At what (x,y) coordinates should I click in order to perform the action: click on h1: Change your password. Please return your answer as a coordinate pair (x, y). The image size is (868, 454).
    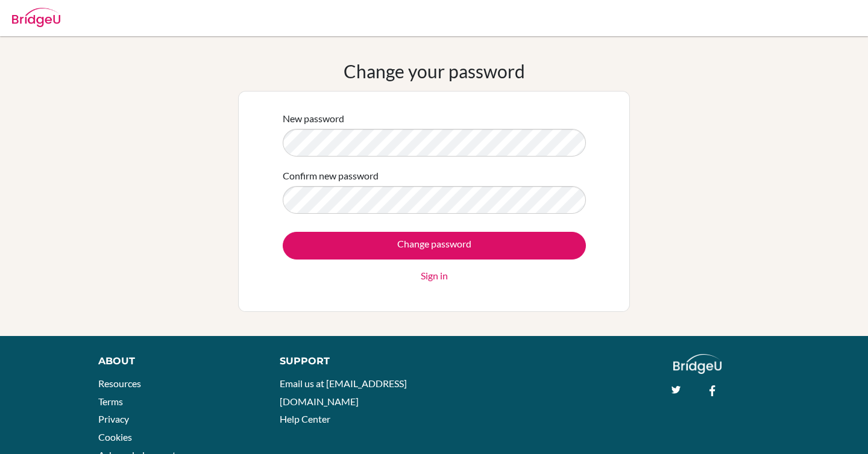
    Looking at the image, I should click on (434, 71).